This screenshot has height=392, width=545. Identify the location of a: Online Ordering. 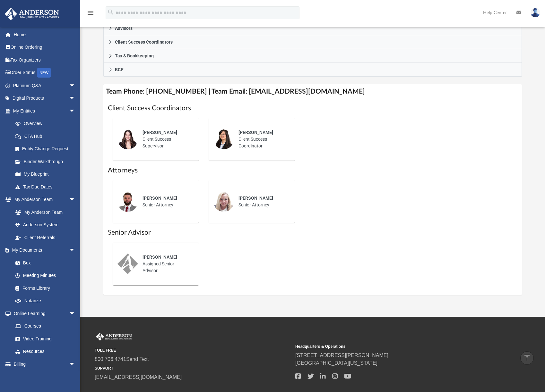
(45, 47).